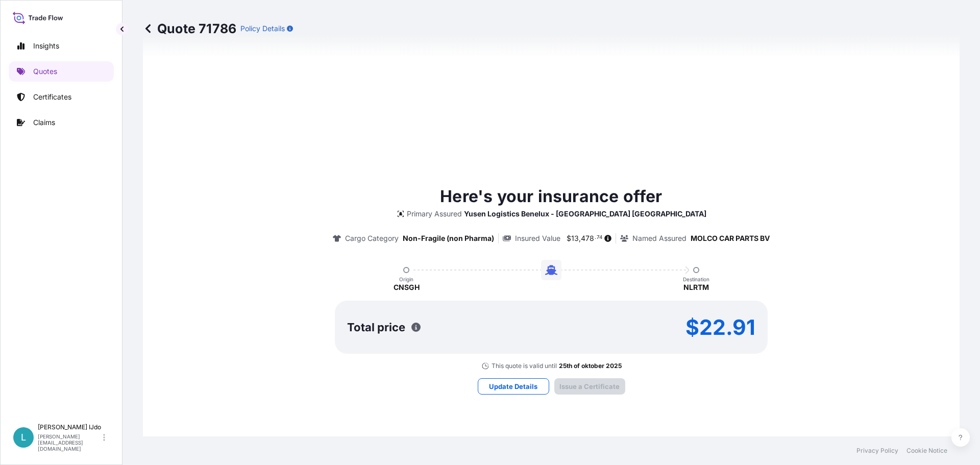 The image size is (980, 465). Describe the element at coordinates (371, 239) in the screenshot. I see `p: Cargo Category` at that location.